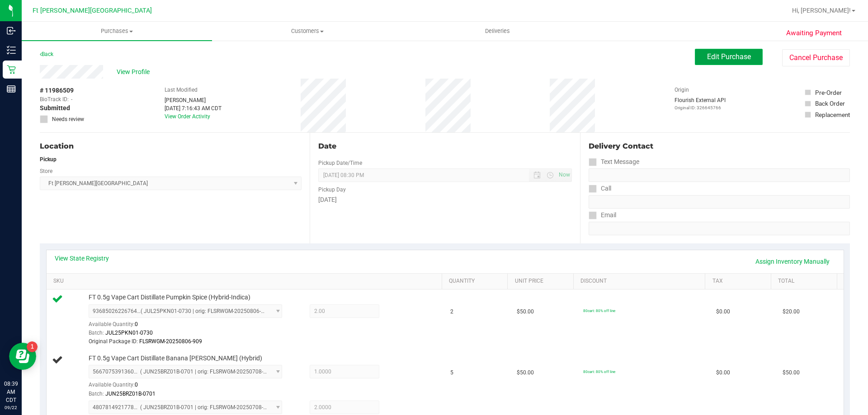 The width and height of the screenshot is (868, 415). Describe the element at coordinates (54, 99) in the screenshot. I see `span: BioTrack ID:` at that location.